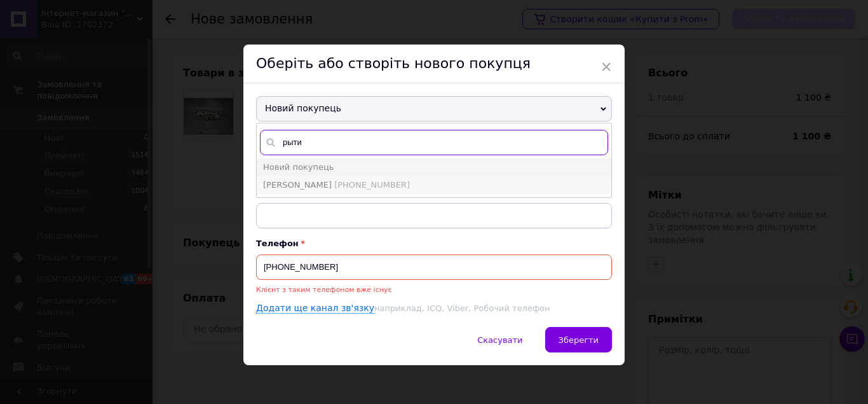 Image resolution: width=868 pixels, height=404 pixels. What do you see at coordinates (500, 339) in the screenshot?
I see `span: Скасувати` at bounding box center [500, 339].